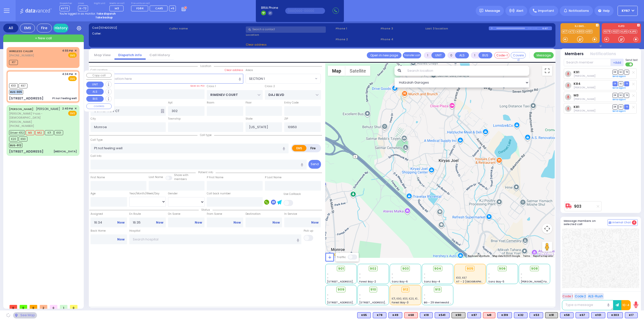 The width and height of the screenshot is (644, 320). I want to click on button: COVERED, so click(99, 106).